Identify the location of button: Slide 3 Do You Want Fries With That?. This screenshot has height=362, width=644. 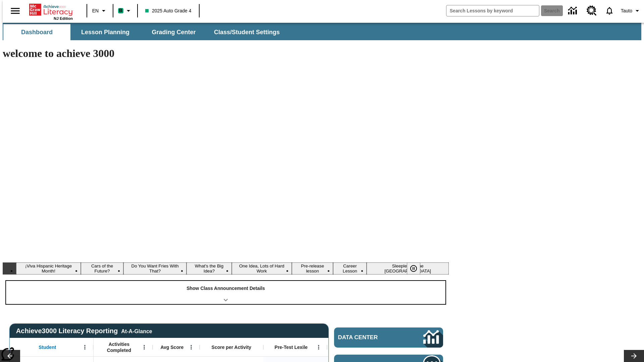
(155, 268).